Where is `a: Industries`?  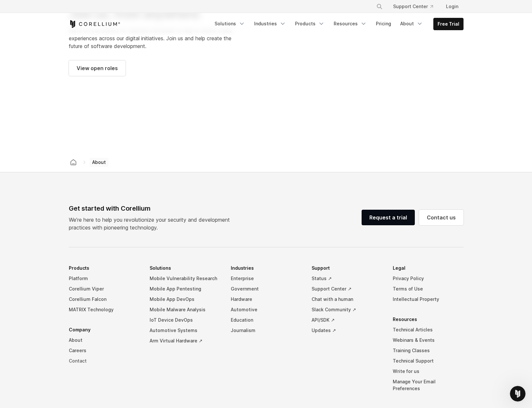
a: Industries is located at coordinates (270, 24).